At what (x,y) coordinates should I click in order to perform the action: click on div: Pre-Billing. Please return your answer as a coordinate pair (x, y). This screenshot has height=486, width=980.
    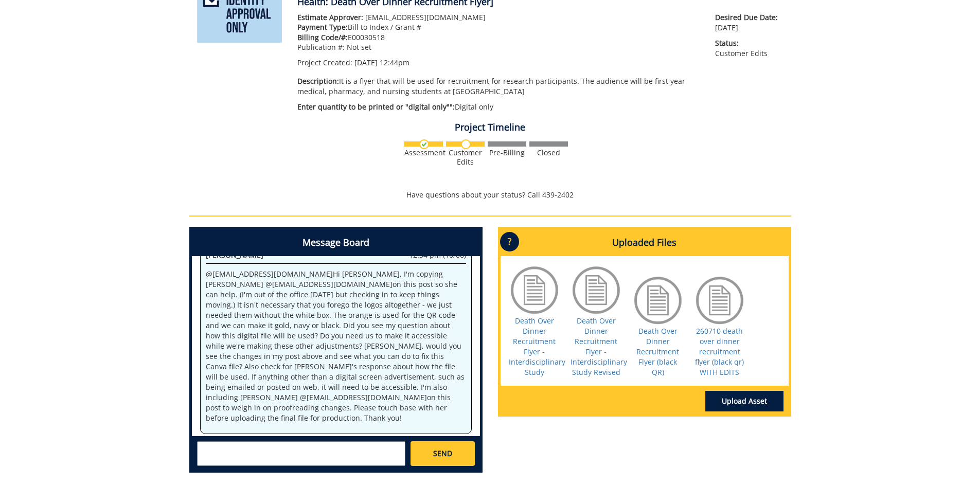
    Looking at the image, I should click on (507, 153).